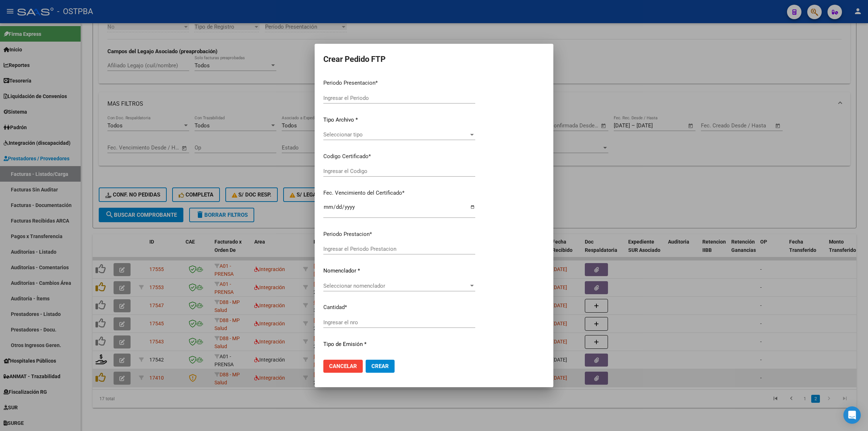  What do you see at coordinates (380, 366) in the screenshot?
I see `button: Crear` at bounding box center [380, 366].